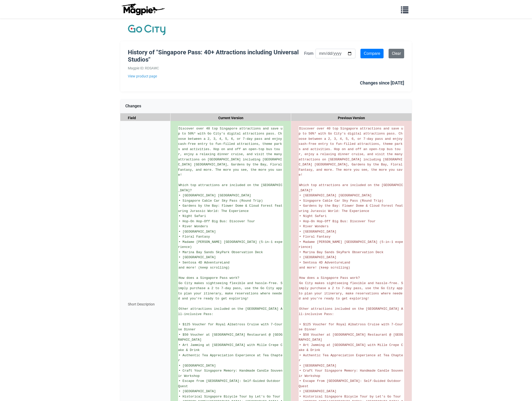  I want to click on h1: History of "Singapore Pass: 40+ Attractions including Universal Studios", so click(216, 56).